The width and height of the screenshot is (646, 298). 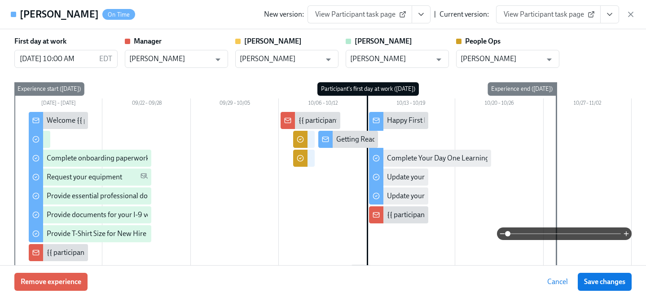 What do you see at coordinates (430, 177) in the screenshot?
I see `div: Update your Linkedin profile` at bounding box center [430, 177].